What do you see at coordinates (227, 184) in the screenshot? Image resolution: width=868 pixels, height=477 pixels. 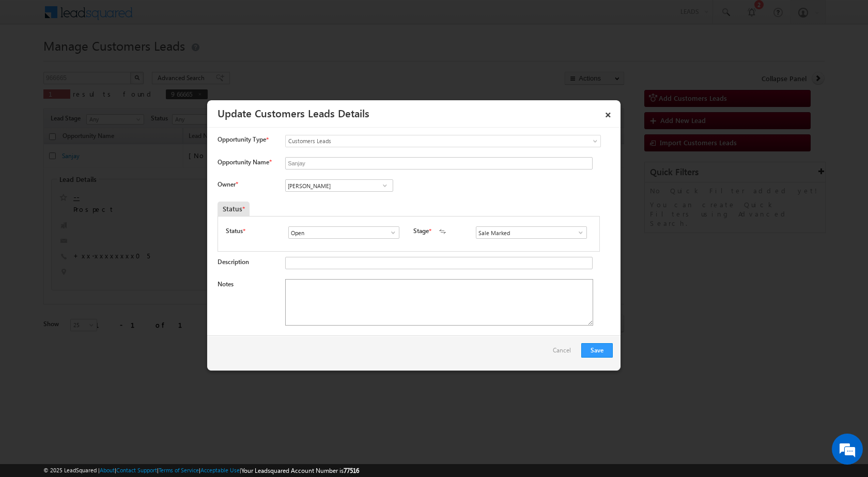 I see `label: Owner` at bounding box center [227, 184].